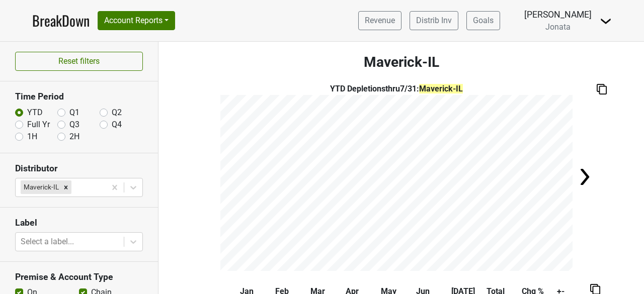  Describe the element at coordinates (602, 89) in the screenshot. I see `img: Copy to clipboard` at that location.